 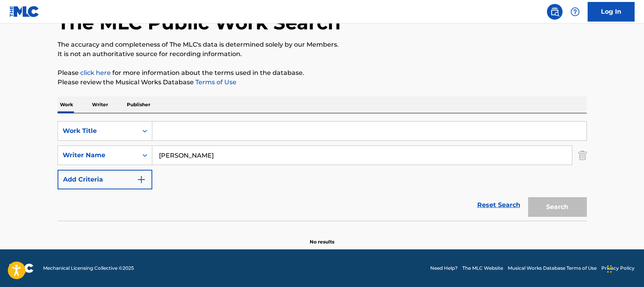 I want to click on a: Terms of Use, so click(x=215, y=82).